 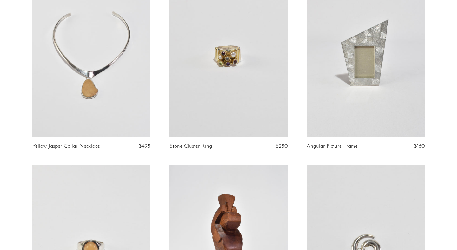 What do you see at coordinates (332, 146) in the screenshot?
I see `a: Angular Picture Frame` at bounding box center [332, 146].